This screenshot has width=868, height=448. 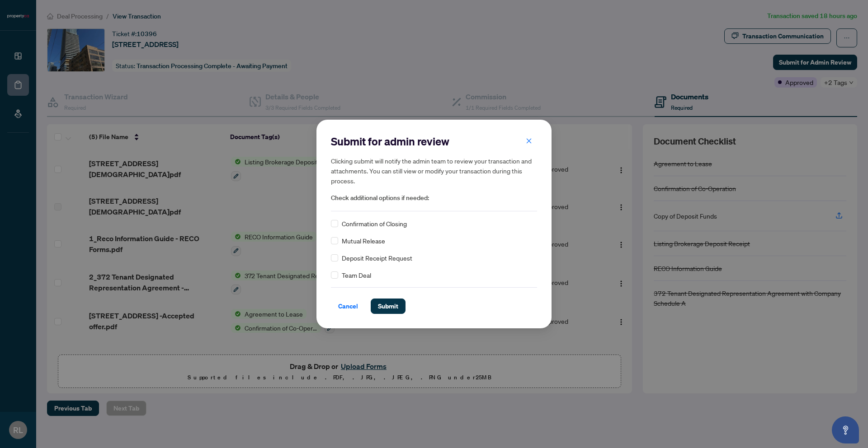 I want to click on button: Submit, so click(x=388, y=306).